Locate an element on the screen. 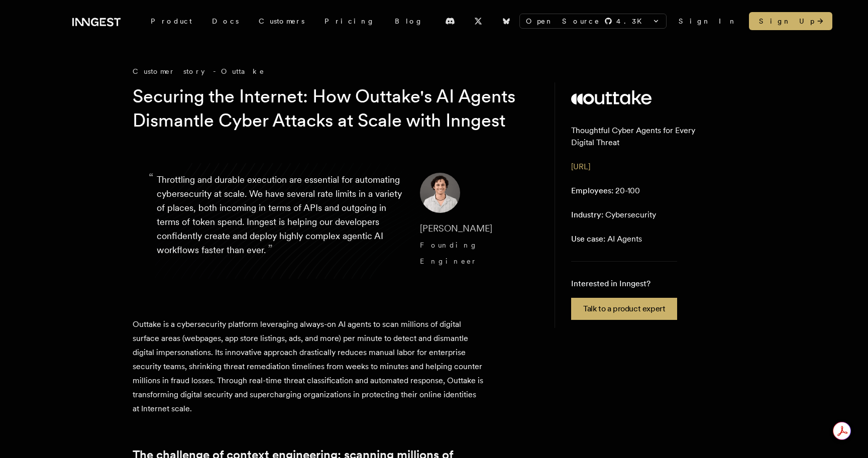 The width and height of the screenshot is (868, 458). span: Employees: is located at coordinates (592, 191).